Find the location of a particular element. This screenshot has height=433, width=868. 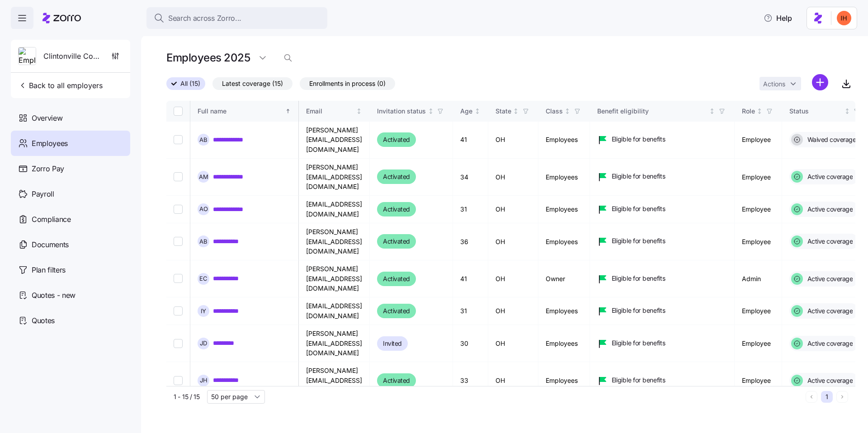

div: State is located at coordinates (503, 111).